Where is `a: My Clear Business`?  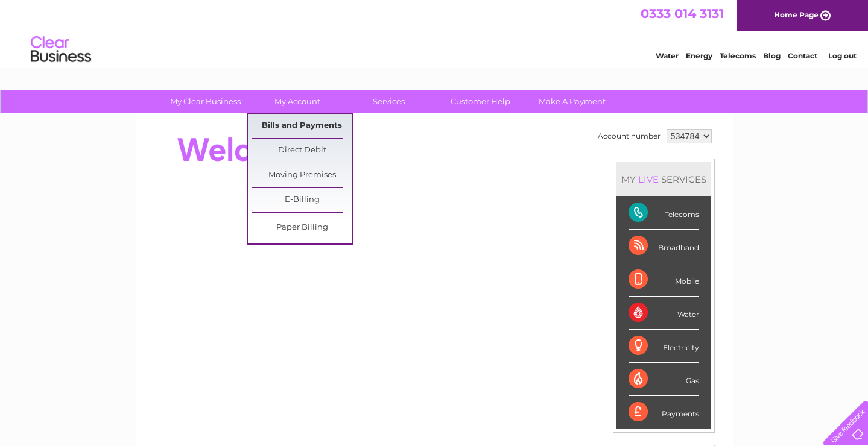
a: My Clear Business is located at coordinates (205, 101).